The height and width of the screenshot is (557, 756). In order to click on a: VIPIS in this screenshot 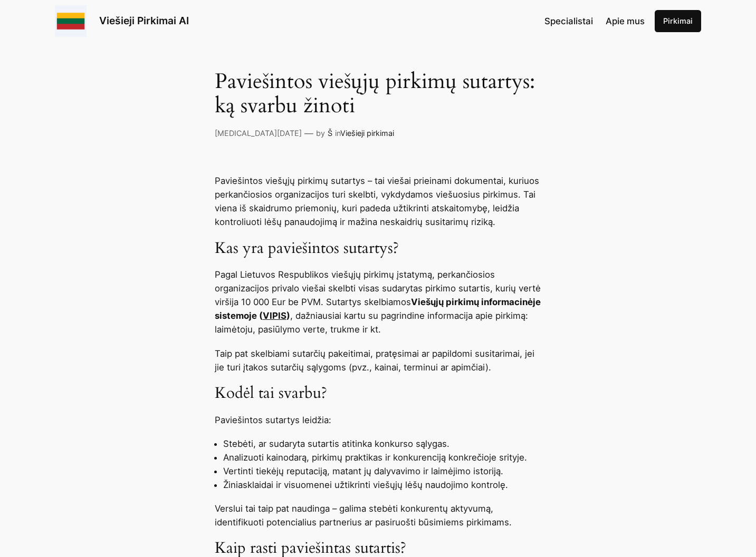, I will do `click(274, 316)`.